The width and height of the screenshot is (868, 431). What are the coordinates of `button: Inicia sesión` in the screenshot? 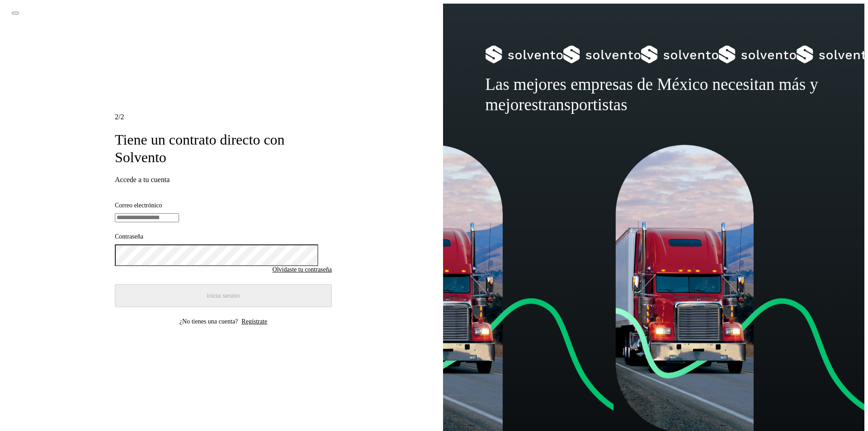 It's located at (224, 296).